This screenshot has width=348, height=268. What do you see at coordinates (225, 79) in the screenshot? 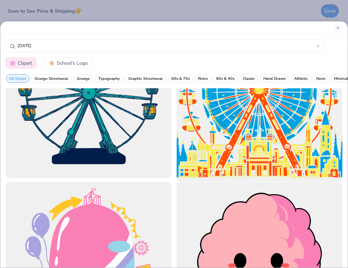
I see `span: 80s & 90s` at bounding box center [225, 79].